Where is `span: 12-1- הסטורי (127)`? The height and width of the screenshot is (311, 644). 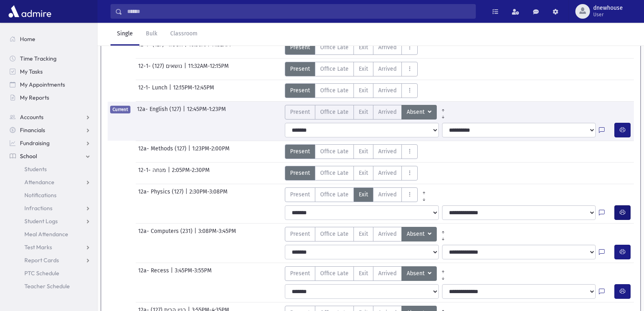
span: 12-1- הסטורי (127) is located at coordinates (162, 47).